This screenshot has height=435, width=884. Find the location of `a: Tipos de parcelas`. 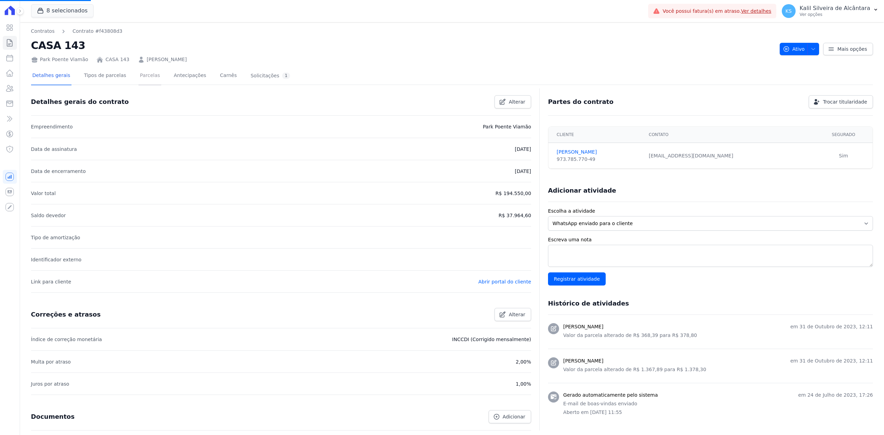

a: Tipos de parcelas is located at coordinates (105, 76).